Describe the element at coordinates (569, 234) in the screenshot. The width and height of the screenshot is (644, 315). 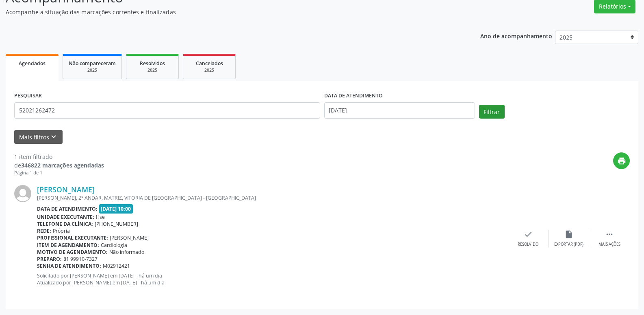
I see `i: insert_drive_file` at that location.